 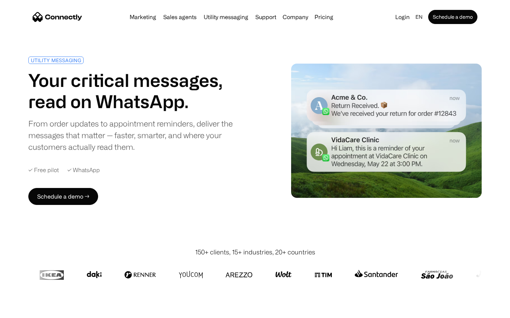 What do you see at coordinates (295, 17) in the screenshot?
I see `div: Company` at bounding box center [295, 17].